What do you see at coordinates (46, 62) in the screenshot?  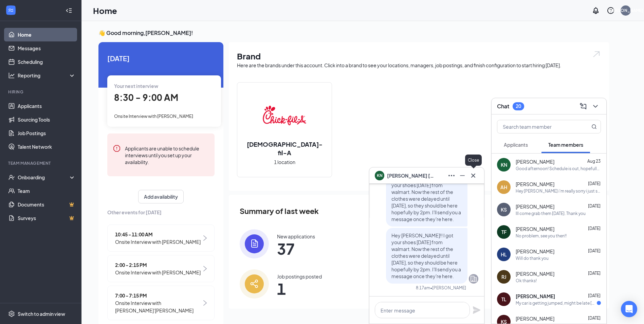 I see `a: Scheduling` at bounding box center [46, 62].